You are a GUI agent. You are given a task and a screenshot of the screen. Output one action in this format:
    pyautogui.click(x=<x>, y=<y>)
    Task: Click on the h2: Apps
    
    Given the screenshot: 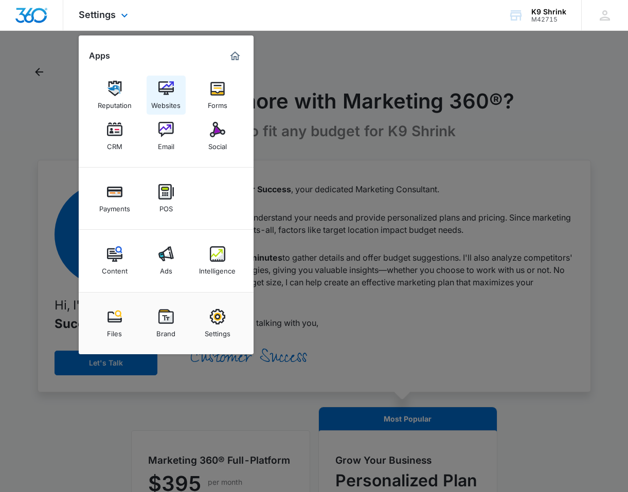 What is the action you would take?
    pyautogui.click(x=99, y=56)
    